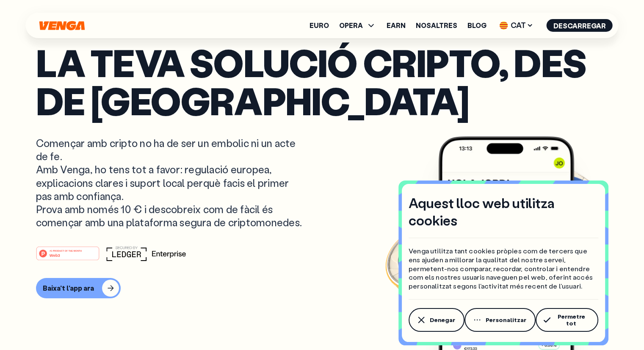  I want to click on img: Bitcoin, so click(422, 259).